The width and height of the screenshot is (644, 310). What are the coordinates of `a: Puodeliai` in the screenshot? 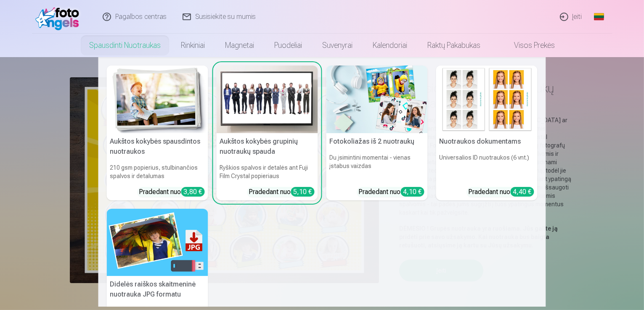 It's located at (288, 46).